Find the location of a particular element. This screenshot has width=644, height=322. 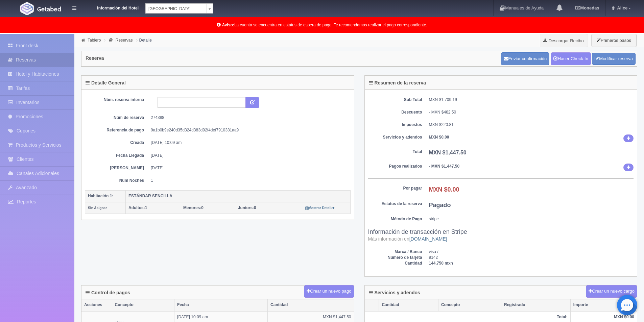

th: Registrado is located at coordinates (536, 305).